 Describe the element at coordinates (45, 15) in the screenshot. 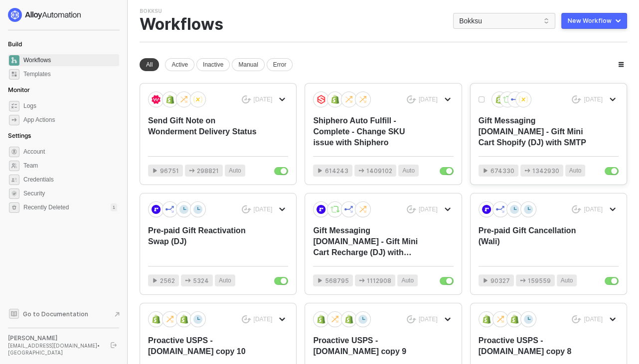

I see `img: logo` at that location.